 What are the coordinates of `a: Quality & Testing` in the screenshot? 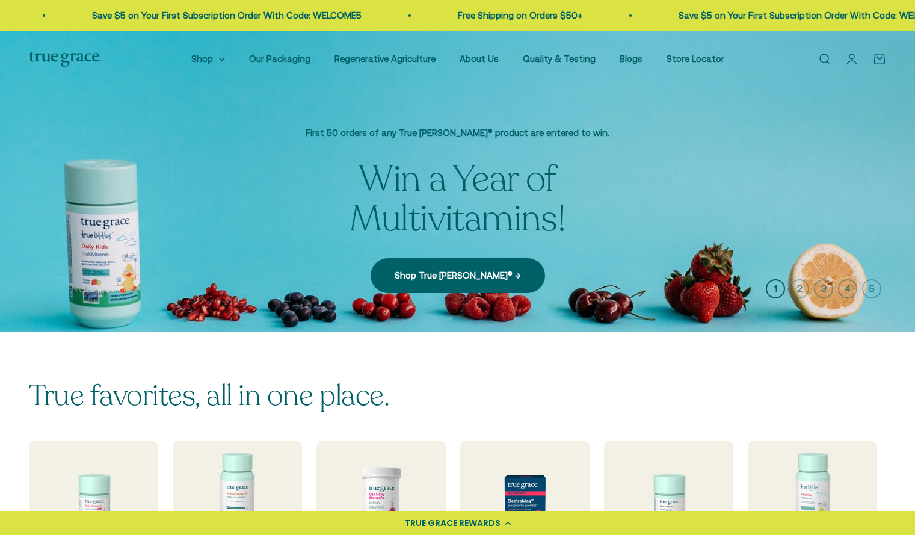 It's located at (559, 58).